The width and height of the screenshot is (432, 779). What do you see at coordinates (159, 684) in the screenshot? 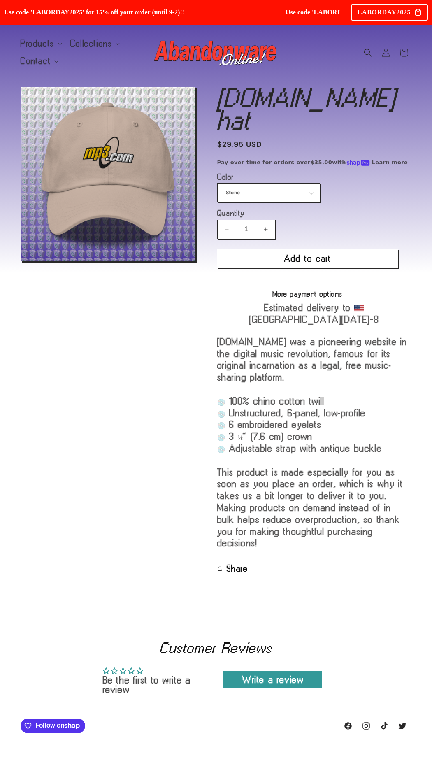
I see `div: Be the first to write a review` at bounding box center [159, 684].